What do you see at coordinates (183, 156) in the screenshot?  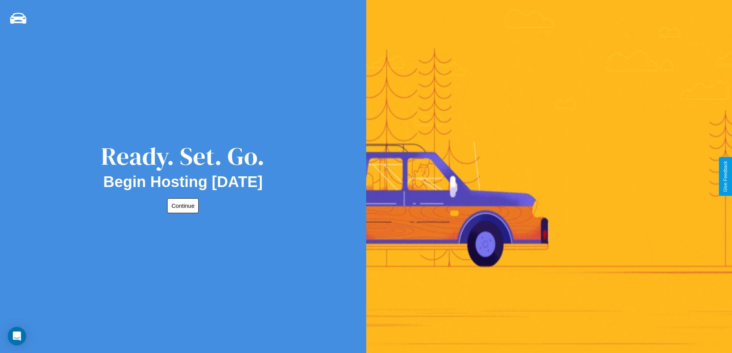 I see `div: Ready. Set. Go.` at bounding box center [183, 156].